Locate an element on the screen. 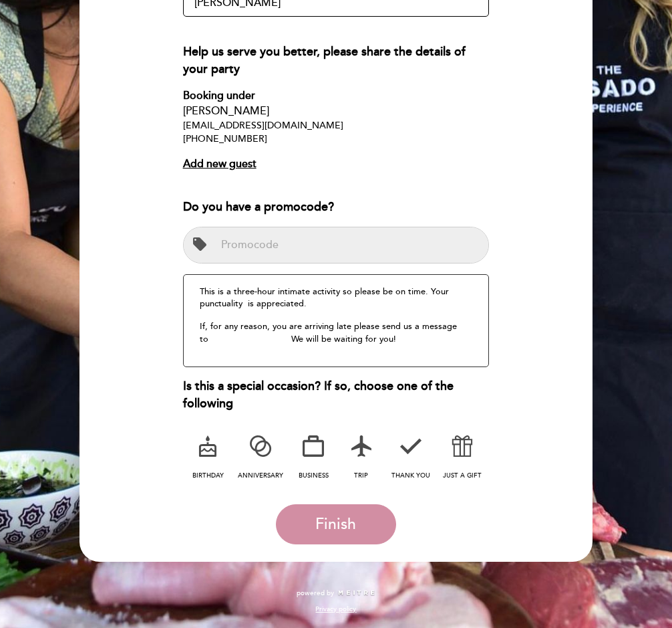  p: If, for any reason, you are arriving late please send us a message to We will be waiting for you! is located at coordinates (336, 332).